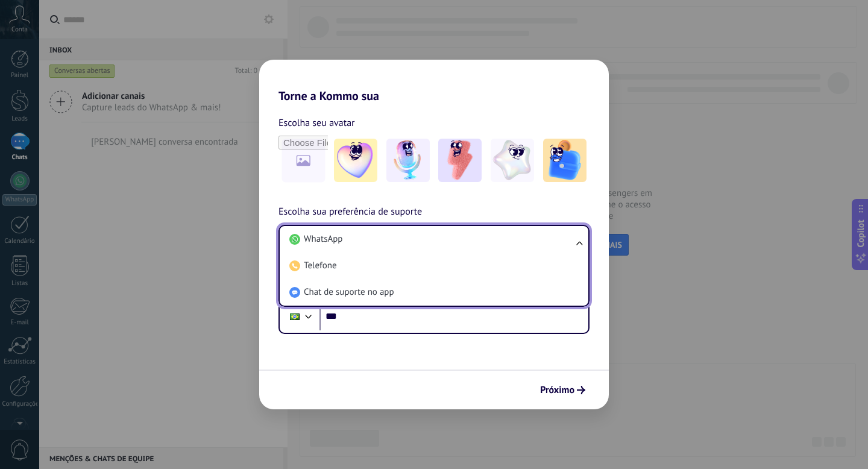 Image resolution: width=868 pixels, height=469 pixels. I want to click on img: -3.jpeg, so click(460, 161).